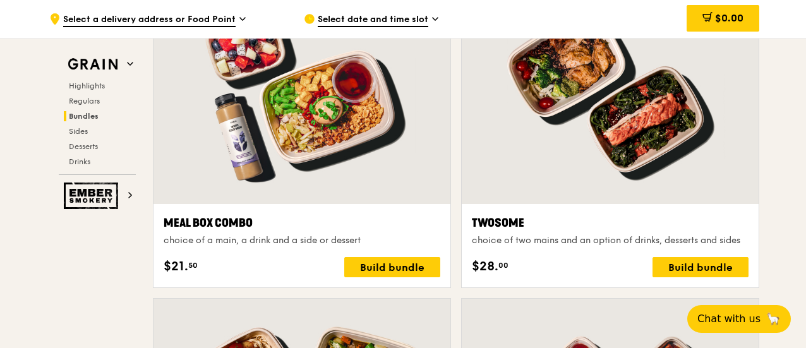 The width and height of the screenshot is (806, 348). What do you see at coordinates (739, 319) in the screenshot?
I see `button: Chat with us🦙` at bounding box center [739, 319].